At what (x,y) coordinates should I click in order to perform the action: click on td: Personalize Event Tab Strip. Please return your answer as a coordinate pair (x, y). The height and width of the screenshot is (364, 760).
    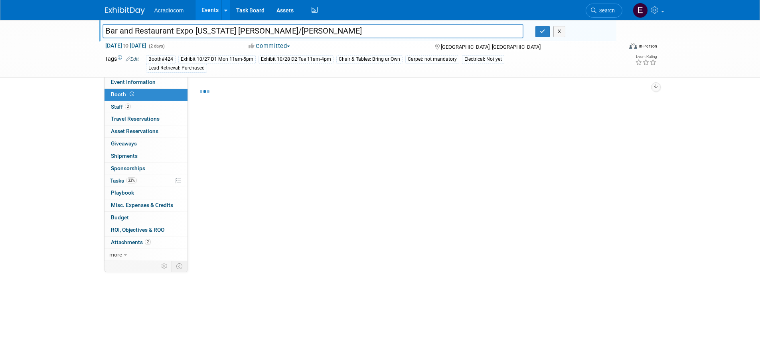
    Looking at the image, I should click on (164, 266).